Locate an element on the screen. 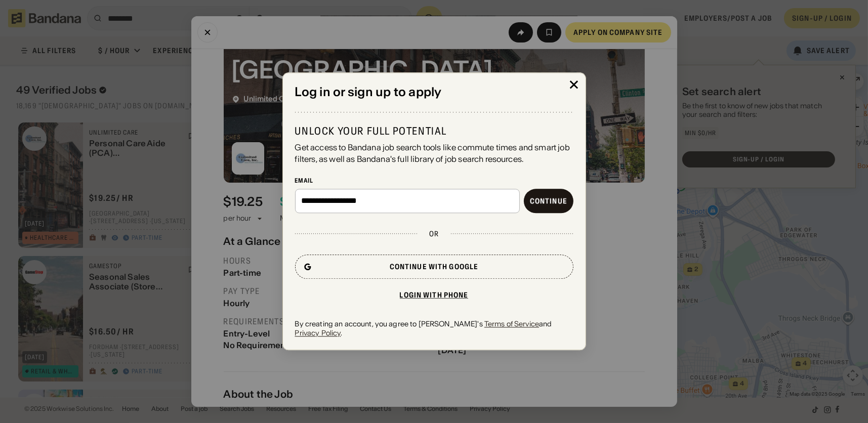 The image size is (868, 423). div: Log in or sign up to apply is located at coordinates (434, 92).